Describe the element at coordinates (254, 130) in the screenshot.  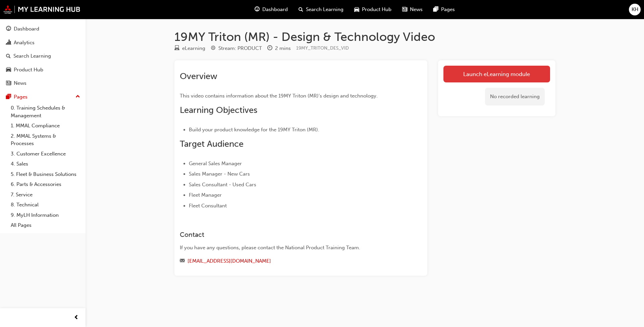
I see `span: Build your product knowledge for the 19MY Triton (MR).` at that location.